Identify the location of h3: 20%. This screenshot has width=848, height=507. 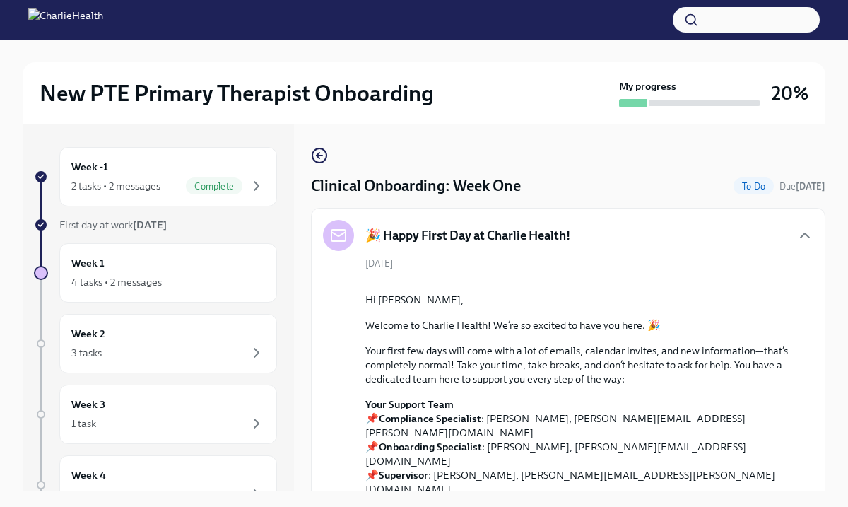
(790, 93).